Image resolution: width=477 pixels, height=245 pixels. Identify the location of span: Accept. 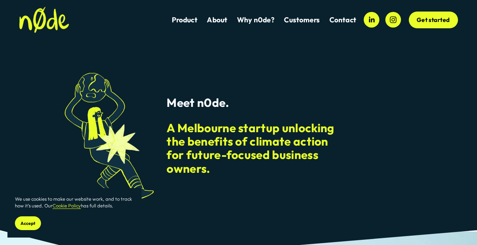
(28, 223).